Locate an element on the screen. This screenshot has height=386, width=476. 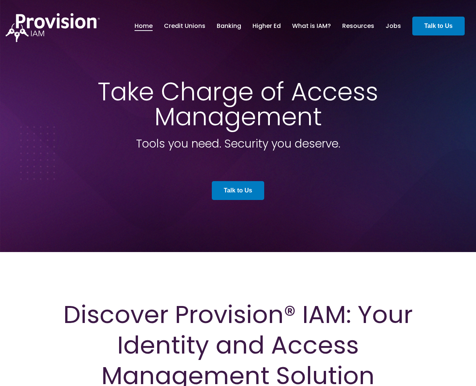
span: Take Charge of Access Management is located at coordinates (238, 104).